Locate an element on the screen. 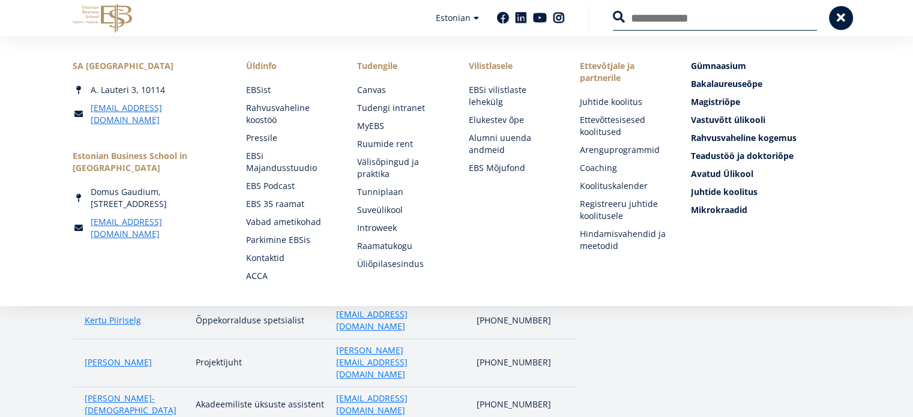 This screenshot has height=417, width=913. a: Introweek is located at coordinates (400, 228).